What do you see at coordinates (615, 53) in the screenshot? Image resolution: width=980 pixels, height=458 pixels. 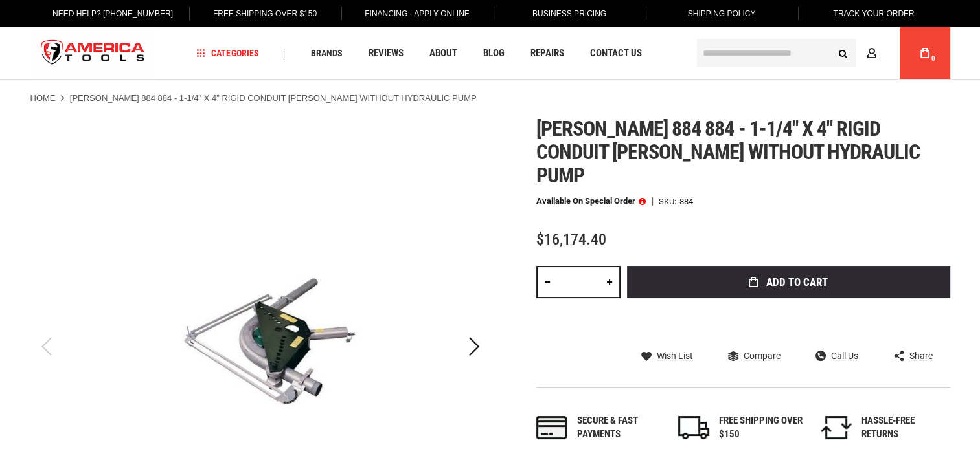 I see `a: Contact Us` at bounding box center [615, 53].